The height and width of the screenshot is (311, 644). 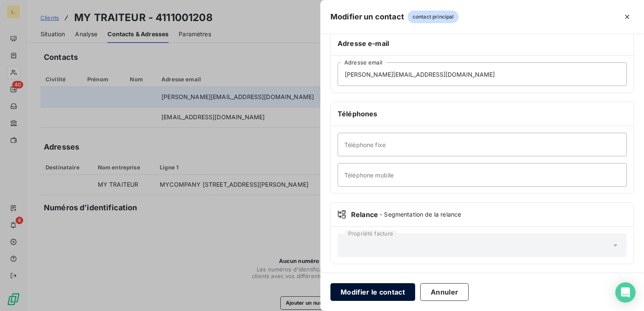 I want to click on span: contact principal, so click(x=434, y=17).